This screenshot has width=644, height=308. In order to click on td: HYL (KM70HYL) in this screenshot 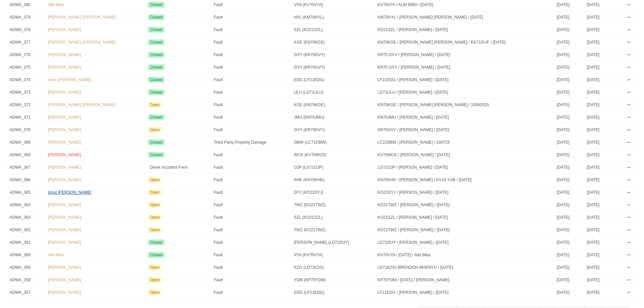, I will do `click(332, 17)`.